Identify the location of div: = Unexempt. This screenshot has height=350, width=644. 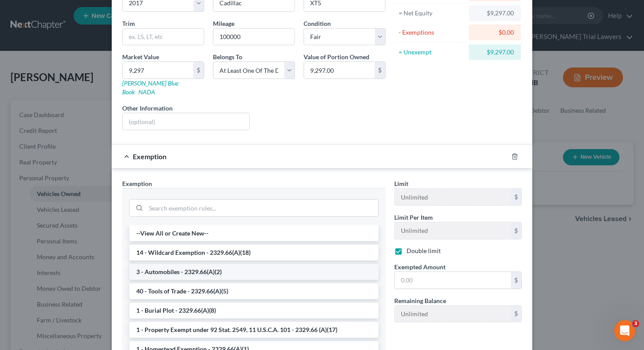
(432, 52).